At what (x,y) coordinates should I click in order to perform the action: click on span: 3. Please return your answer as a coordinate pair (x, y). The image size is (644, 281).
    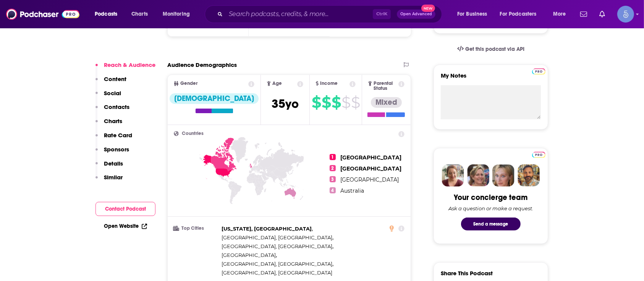
    Looking at the image, I should click on (332, 179).